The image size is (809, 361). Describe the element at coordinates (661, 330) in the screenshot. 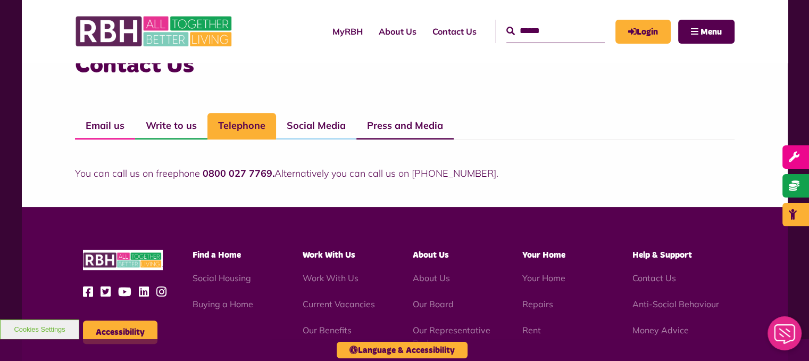

I see `a: Money Advice` at that location.